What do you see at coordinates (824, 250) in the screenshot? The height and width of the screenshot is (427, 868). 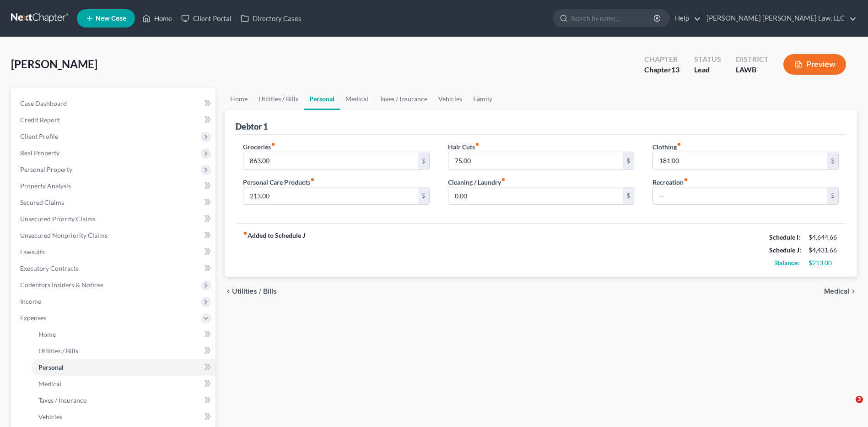 I see `div: $4,431.66` at bounding box center [824, 250].